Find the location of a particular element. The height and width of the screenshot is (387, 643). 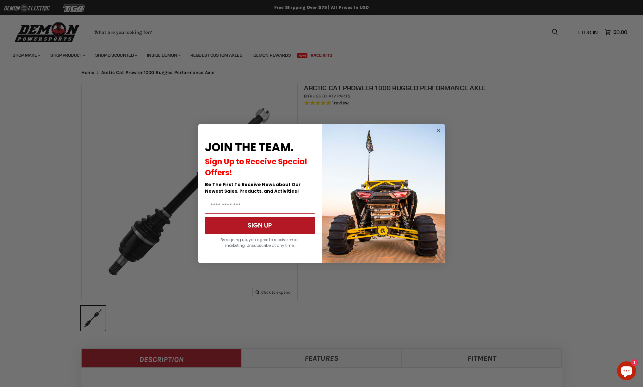

span: Sign Up to Receive Special Offers! is located at coordinates (256, 167).